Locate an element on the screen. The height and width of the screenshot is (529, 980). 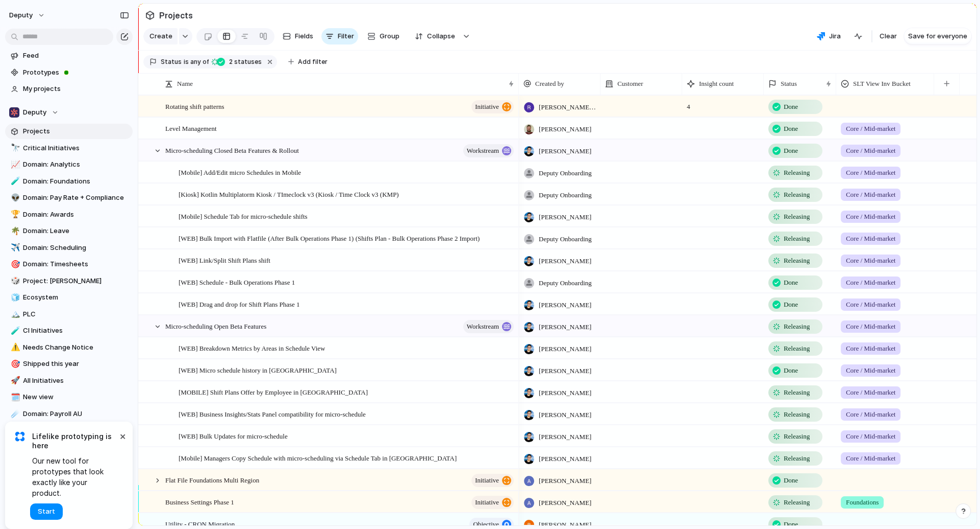
span: Filter is located at coordinates (346, 37).